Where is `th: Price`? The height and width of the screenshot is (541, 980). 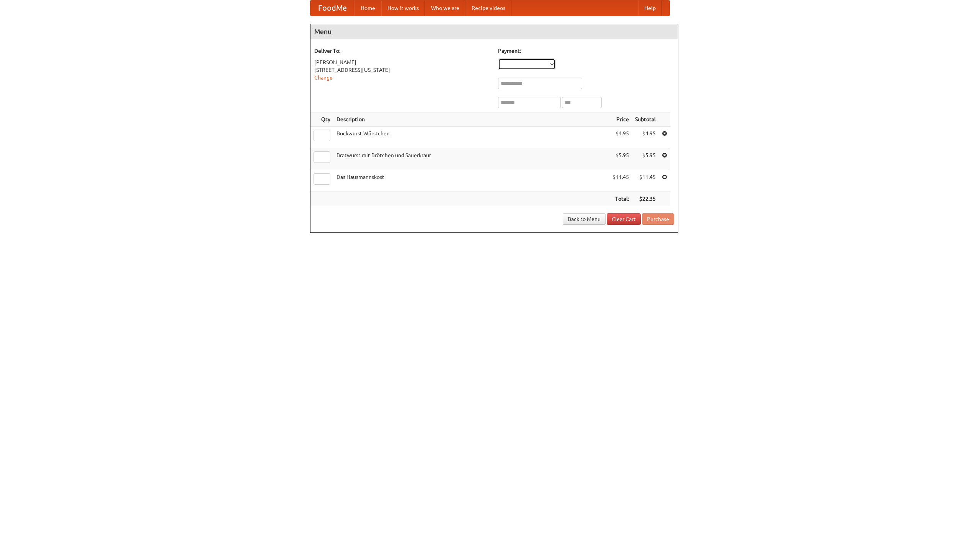 th: Price is located at coordinates (620, 120).